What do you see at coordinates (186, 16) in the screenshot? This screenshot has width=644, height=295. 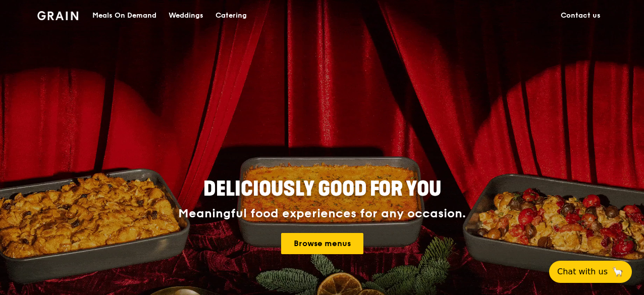 I see `div: Weddings` at bounding box center [186, 16].